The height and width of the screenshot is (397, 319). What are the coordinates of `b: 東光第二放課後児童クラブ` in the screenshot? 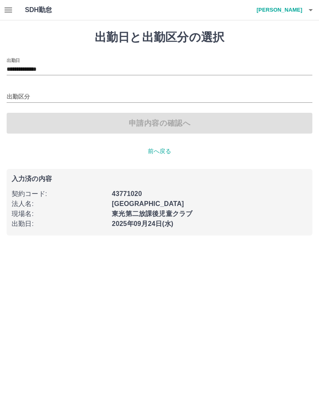 It's located at (152, 213).